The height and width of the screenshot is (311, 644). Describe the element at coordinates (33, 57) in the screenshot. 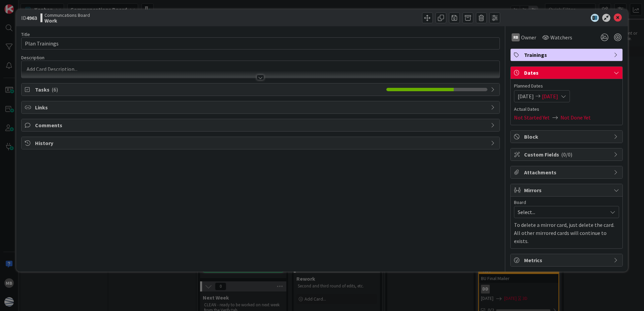

I see `span: Description` at that location.